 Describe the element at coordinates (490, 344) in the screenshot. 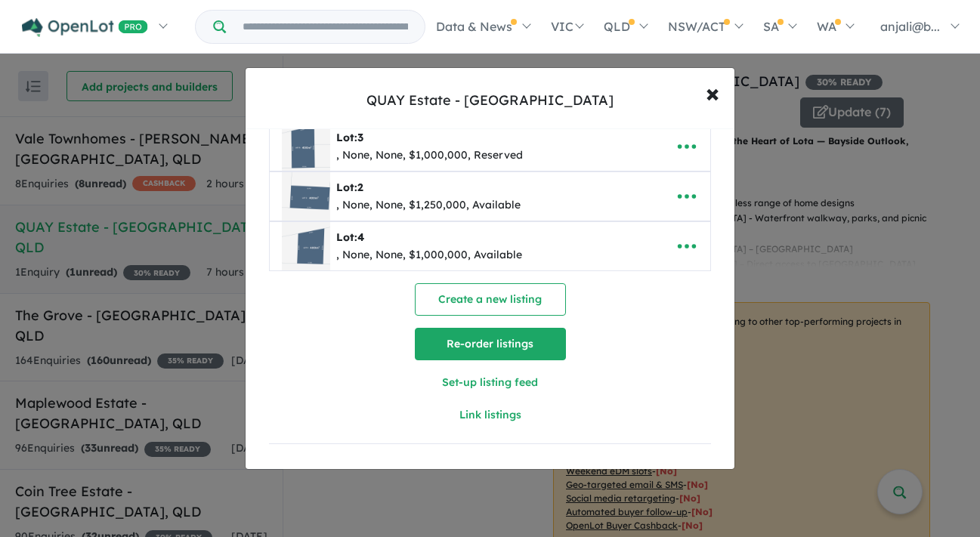

I see `button: Re-order listings` at that location.